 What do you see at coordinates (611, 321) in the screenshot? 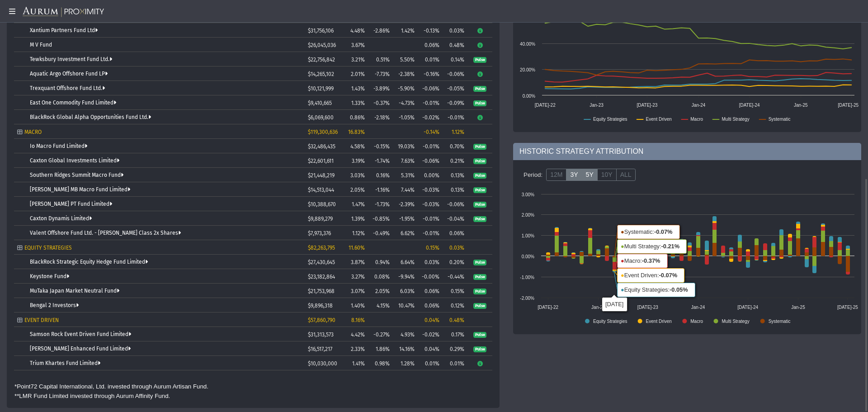
I see `text: Equity Strategies` at bounding box center [611, 321].